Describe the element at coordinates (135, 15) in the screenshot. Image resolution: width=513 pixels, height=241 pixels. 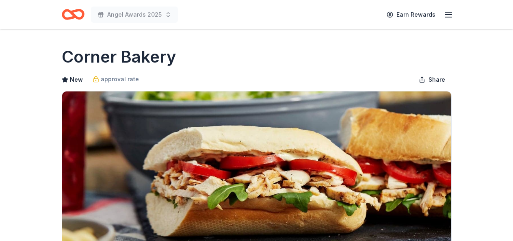
I see `button: Angel Awards 2025` at that location.